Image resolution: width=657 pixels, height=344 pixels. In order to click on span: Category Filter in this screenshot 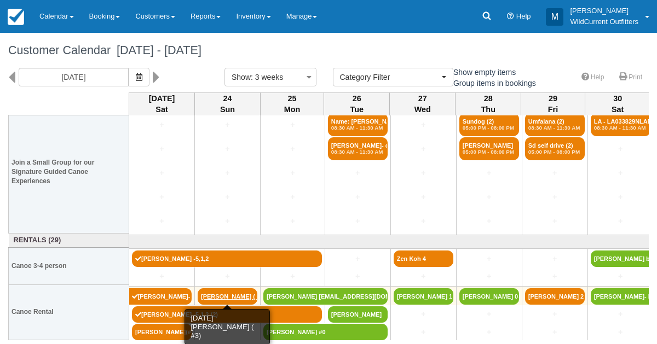, I will do `click(389, 77)`.